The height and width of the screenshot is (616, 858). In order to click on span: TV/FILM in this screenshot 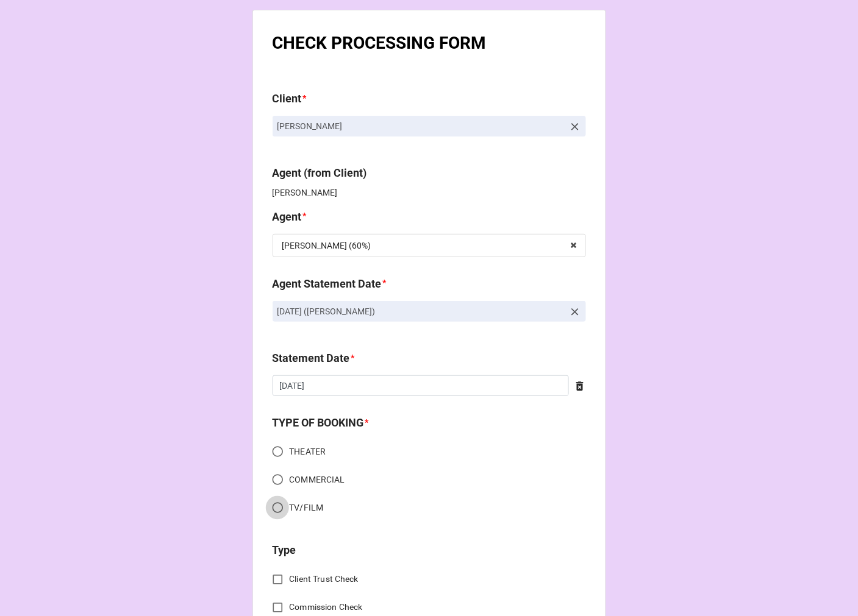, I will do `click(307, 508)`.